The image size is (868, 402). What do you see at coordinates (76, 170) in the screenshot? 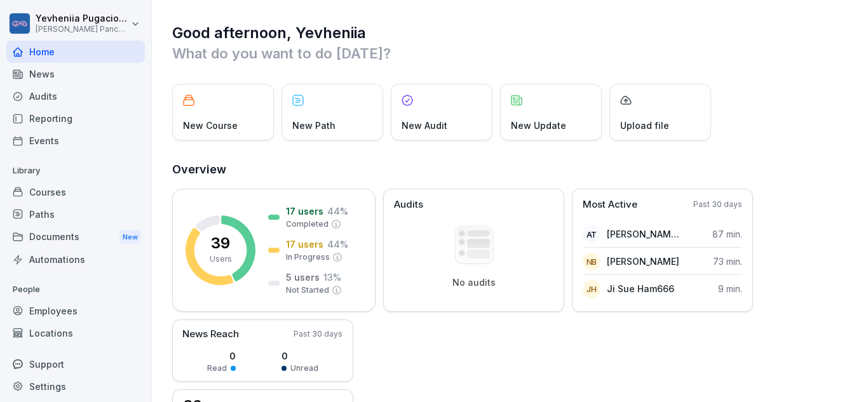
I see `p: Library` at bounding box center [76, 170].